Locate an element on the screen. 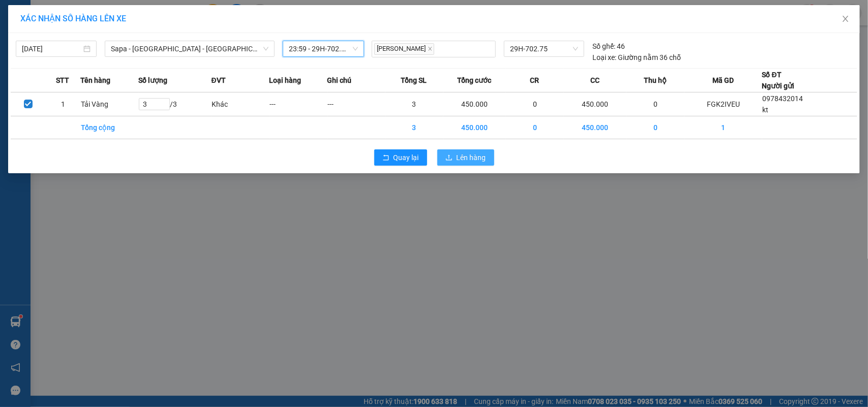 This screenshot has width=868, height=407. td: FGK2IVEU is located at coordinates (723, 104).